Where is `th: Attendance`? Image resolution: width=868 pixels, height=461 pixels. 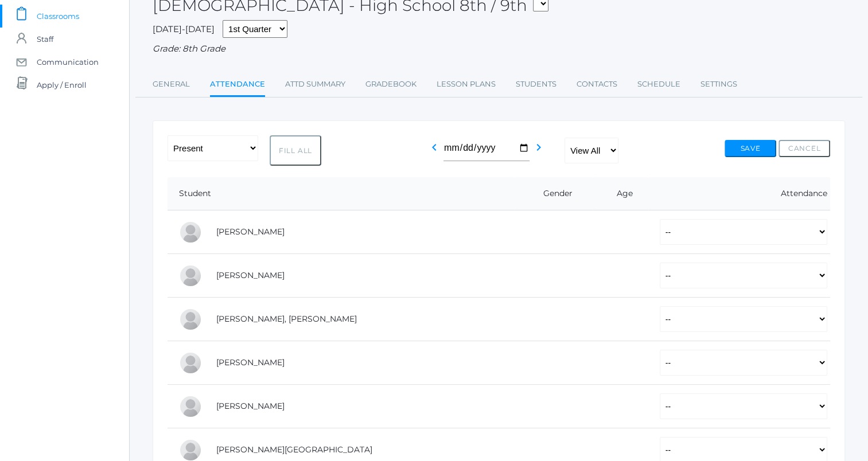 th: Attendance is located at coordinates (739, 194).